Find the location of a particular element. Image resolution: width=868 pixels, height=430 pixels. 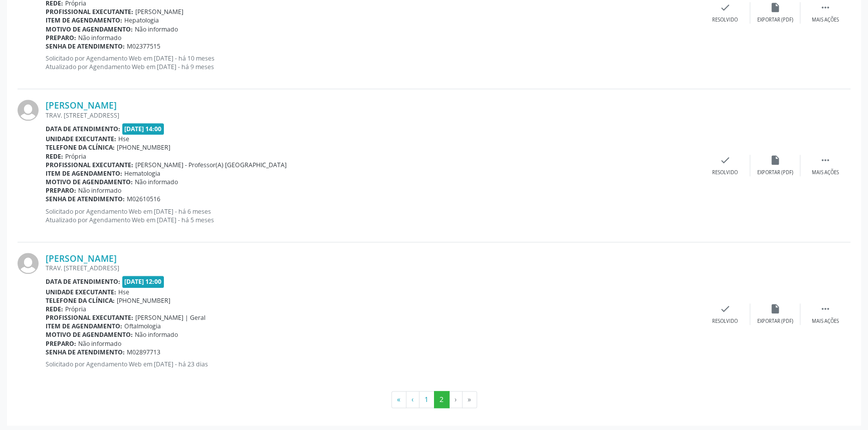

button: Go to page 2 is located at coordinates (442, 399).